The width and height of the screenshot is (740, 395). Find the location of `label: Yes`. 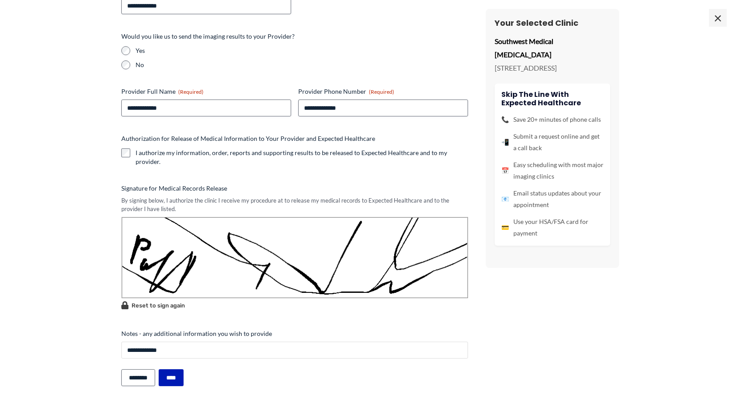

label: Yes is located at coordinates (302, 51).